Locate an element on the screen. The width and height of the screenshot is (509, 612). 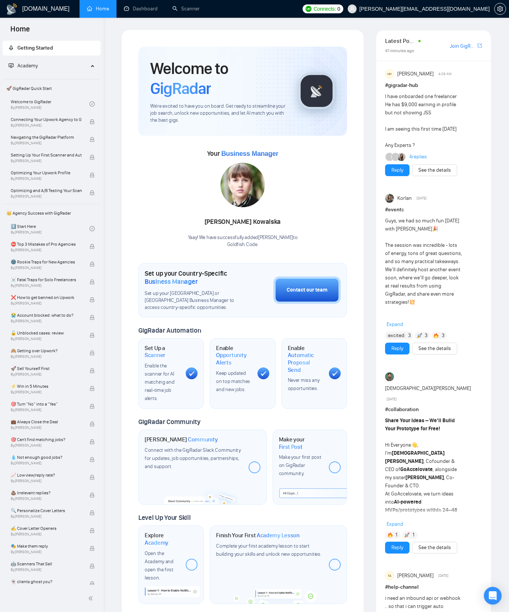
h1: Explore is located at coordinates (162, 539).